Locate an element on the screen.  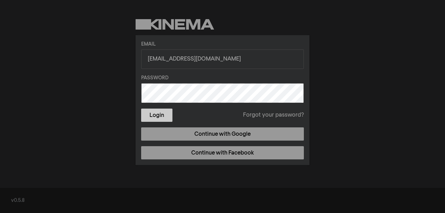
label: Email is located at coordinates (223, 44).